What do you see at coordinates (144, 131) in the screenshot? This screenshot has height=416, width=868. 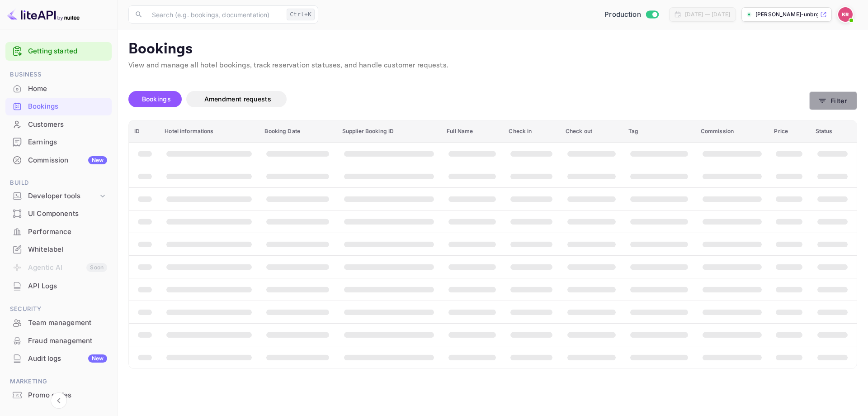 I see `th: ID` at bounding box center [144, 131].